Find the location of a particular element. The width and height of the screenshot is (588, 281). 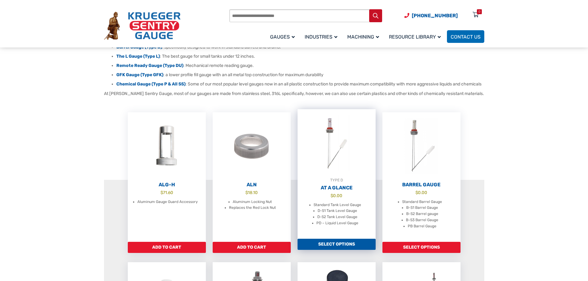

li: D-S1 Tank Level Gauge is located at coordinates (337, 211).